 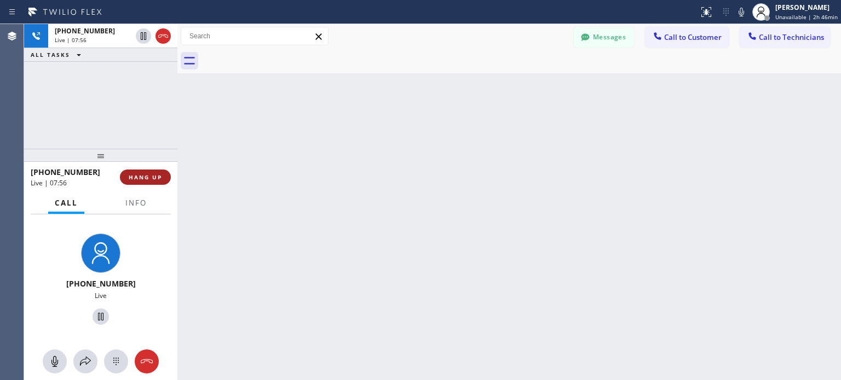 What do you see at coordinates (85, 362) in the screenshot?
I see `button: Open directory` at bounding box center [85, 362].